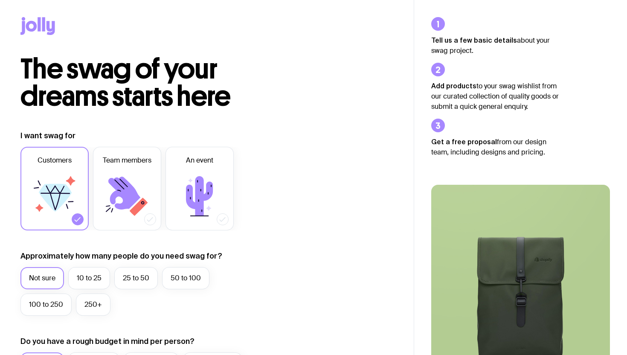 The width and height of the screenshot is (627, 355). What do you see at coordinates (48, 136) in the screenshot?
I see `label: I want swag for` at bounding box center [48, 136].